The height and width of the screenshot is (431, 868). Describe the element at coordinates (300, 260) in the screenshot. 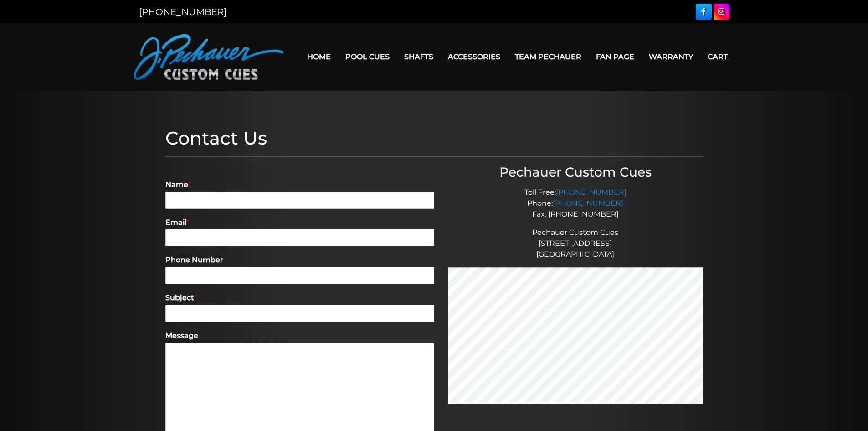

I see `label: Phone Number` at that location.